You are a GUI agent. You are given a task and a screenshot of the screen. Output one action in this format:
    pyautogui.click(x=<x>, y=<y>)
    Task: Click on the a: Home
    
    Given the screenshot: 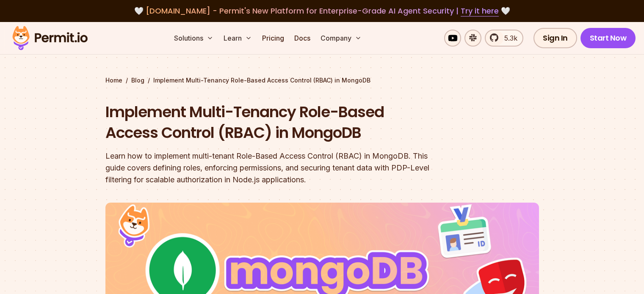 What is the action you would take?
    pyautogui.click(x=114, y=80)
    